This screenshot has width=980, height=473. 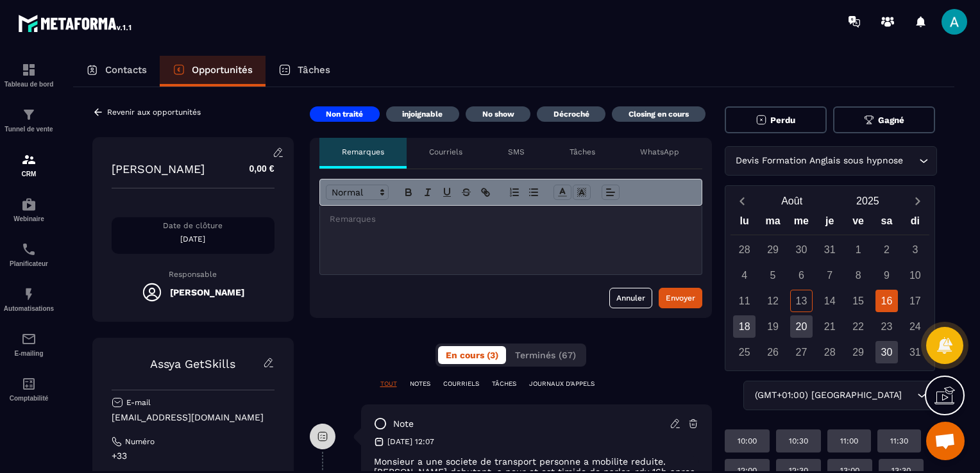 I want to click on p: Webinaire, so click(x=29, y=218).